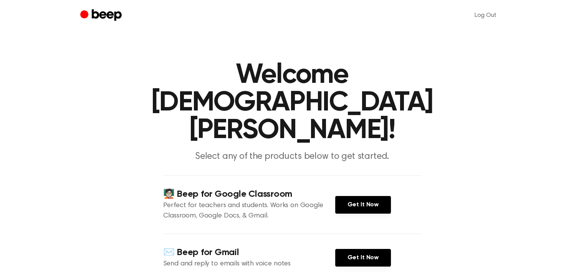  I want to click on h4: 🧑🏻‍🏫 Beep for Google Classroom, so click(249, 194).